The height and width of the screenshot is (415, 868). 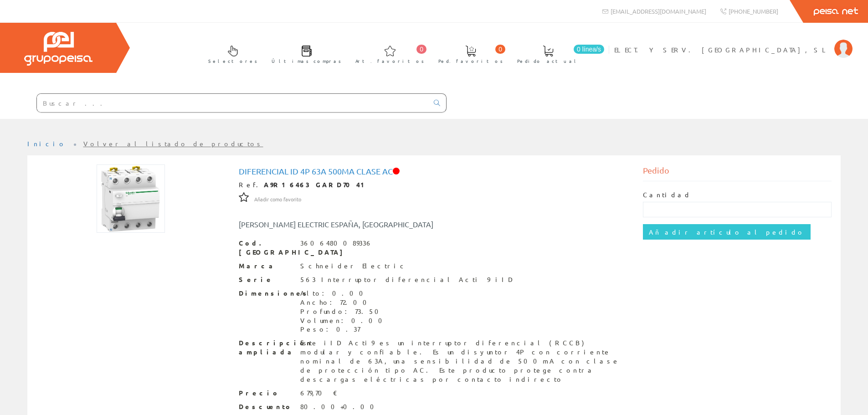 I want to click on img: Grupo Peisa, so click(x=58, y=49).